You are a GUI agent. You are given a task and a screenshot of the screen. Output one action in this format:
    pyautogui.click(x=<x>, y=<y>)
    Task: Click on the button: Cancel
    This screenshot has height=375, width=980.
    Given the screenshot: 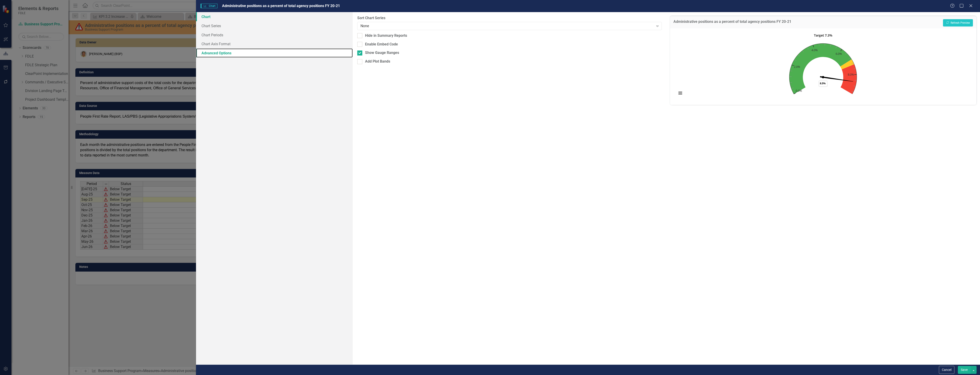 What is the action you would take?
    pyautogui.click(x=947, y=370)
    